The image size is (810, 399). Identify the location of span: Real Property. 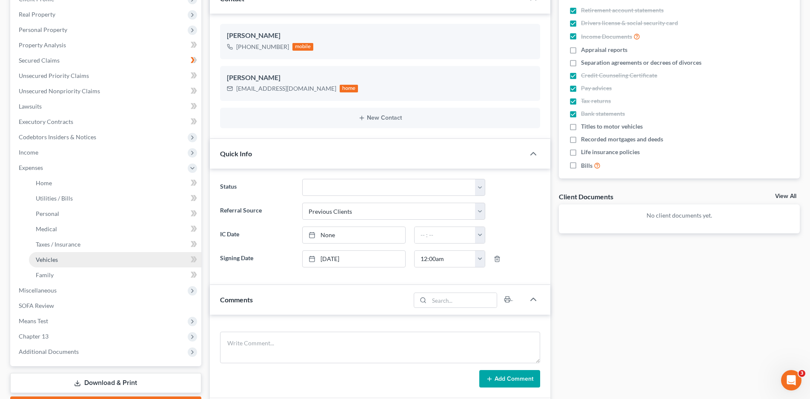
(37, 14).